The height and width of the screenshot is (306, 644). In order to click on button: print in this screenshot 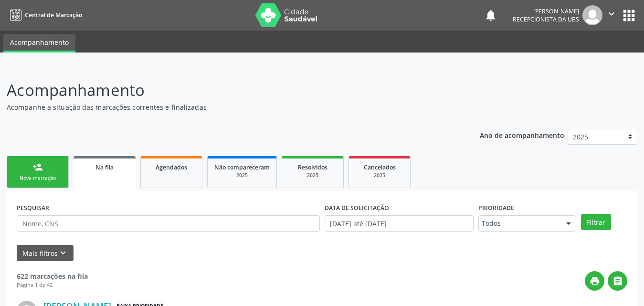, I will do `click(595, 281)`.